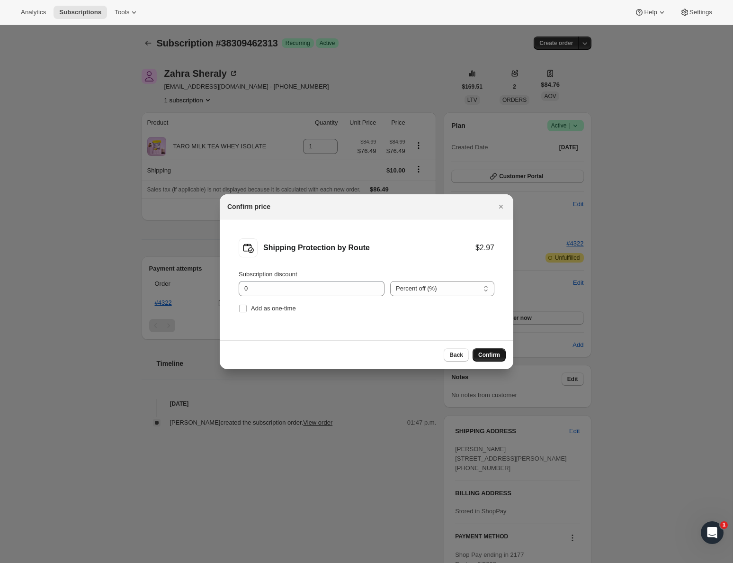  Describe the element at coordinates (650, 12) in the screenshot. I see `button: Help` at that location.